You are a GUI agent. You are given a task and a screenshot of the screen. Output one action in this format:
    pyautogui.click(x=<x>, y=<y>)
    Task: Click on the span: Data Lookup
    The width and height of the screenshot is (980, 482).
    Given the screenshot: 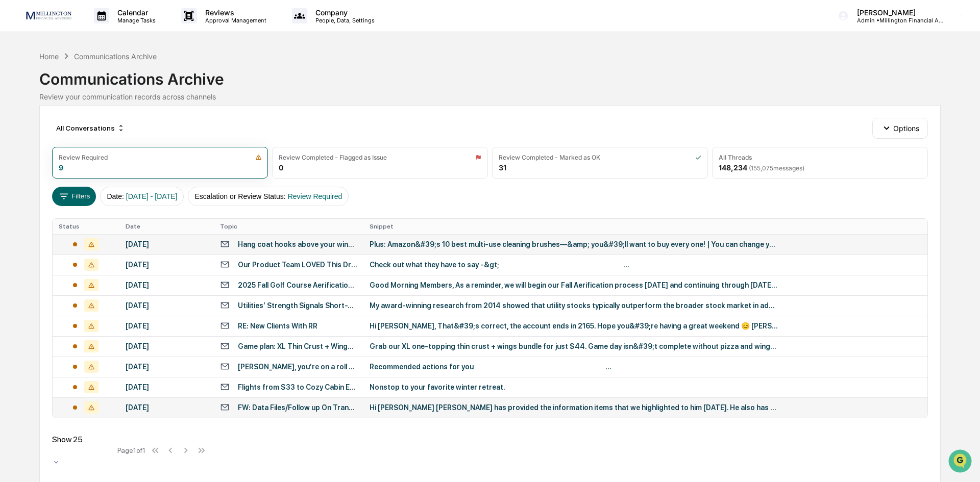 What is the action you would take?
    pyautogui.click(x=42, y=153)
    